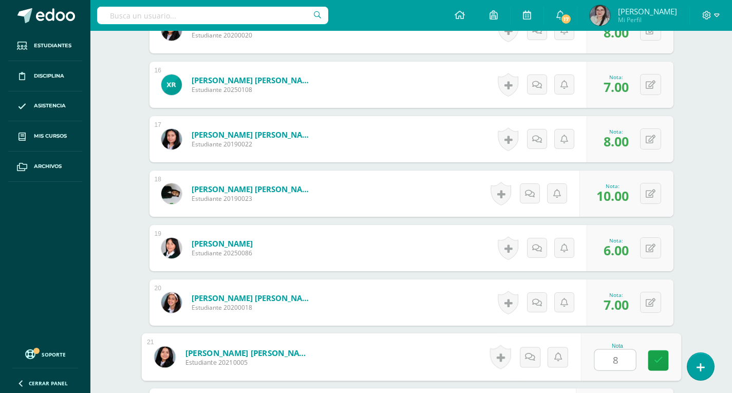 The height and width of the screenshot is (393, 732). Describe the element at coordinates (45, 46) in the screenshot. I see `a: Estudiantes` at that location.